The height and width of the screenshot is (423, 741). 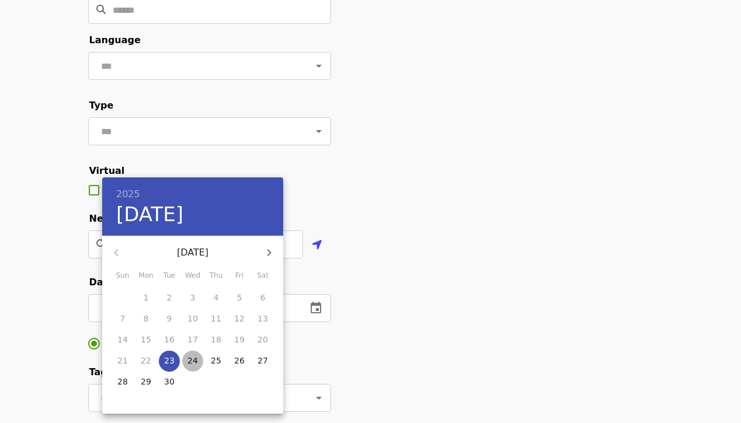 I want to click on button: 27, so click(x=263, y=361).